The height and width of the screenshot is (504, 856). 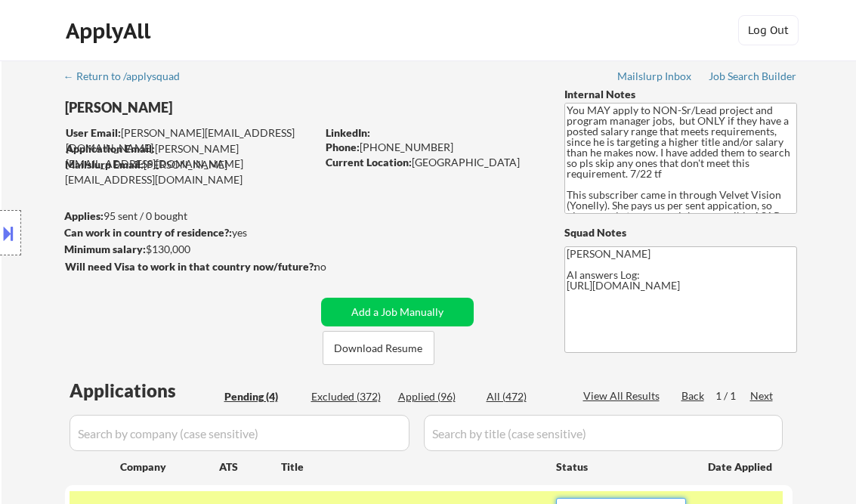 What do you see at coordinates (111, 31) in the screenshot?
I see `div: ApplyAll` at bounding box center [111, 31].